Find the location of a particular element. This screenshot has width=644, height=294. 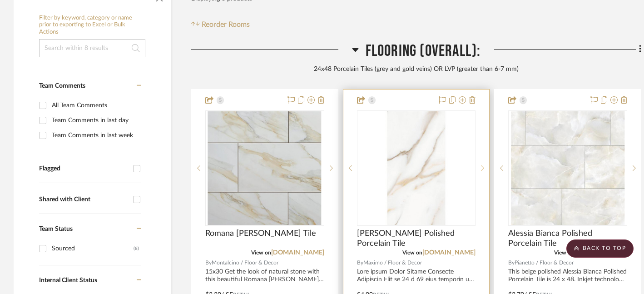

div: All Team Comments is located at coordinates (95, 105).